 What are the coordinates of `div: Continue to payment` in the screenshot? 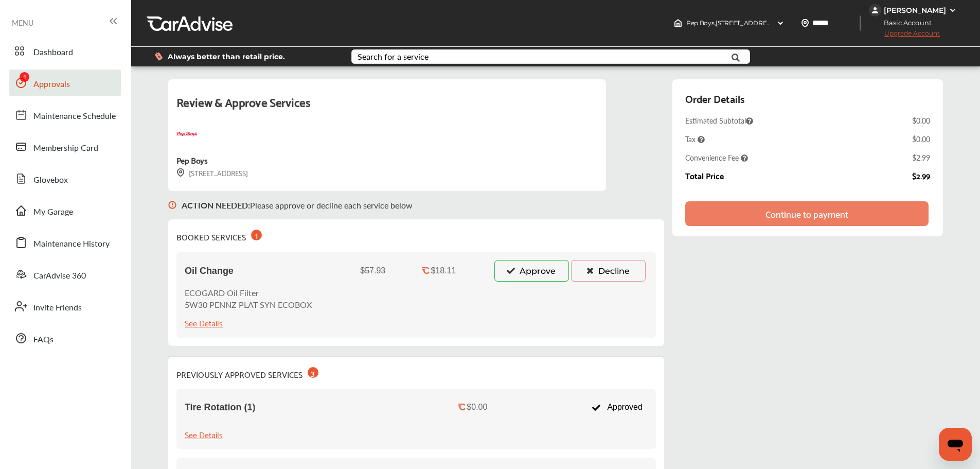 It's located at (806, 213).